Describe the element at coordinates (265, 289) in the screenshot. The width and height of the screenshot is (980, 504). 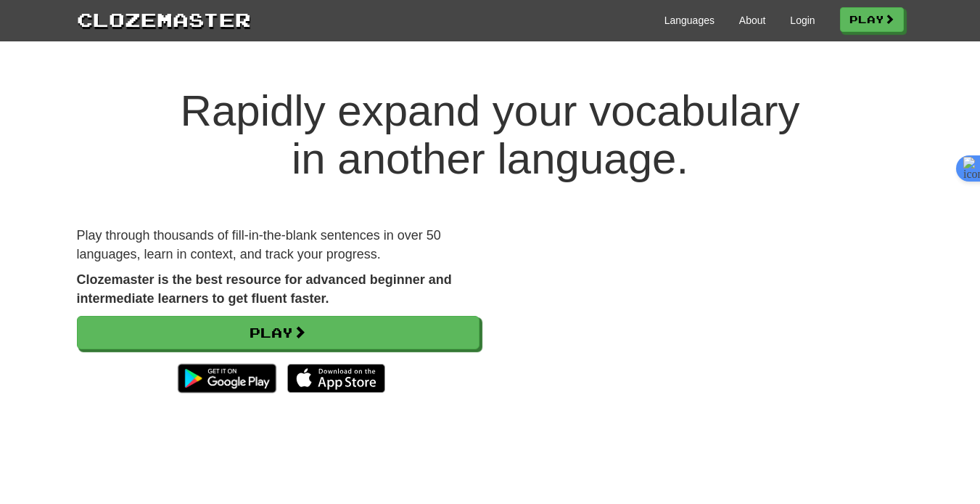
I see `strong: Clozemaster is the best resource for advanced beginner and intermediate learners to get fluent fa...` at that location.